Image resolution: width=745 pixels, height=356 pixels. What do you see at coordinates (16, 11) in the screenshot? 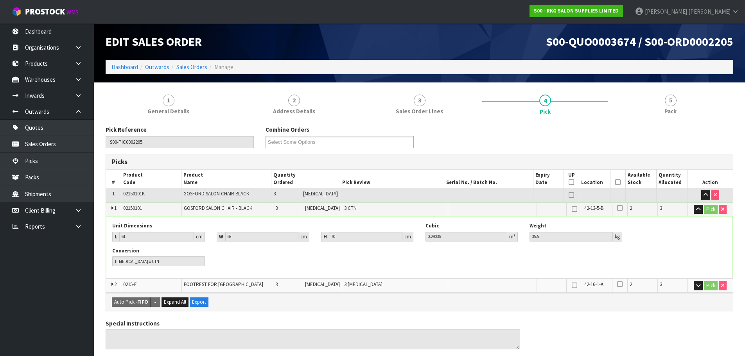
I see `img: cube-alt.png` at bounding box center [16, 11].